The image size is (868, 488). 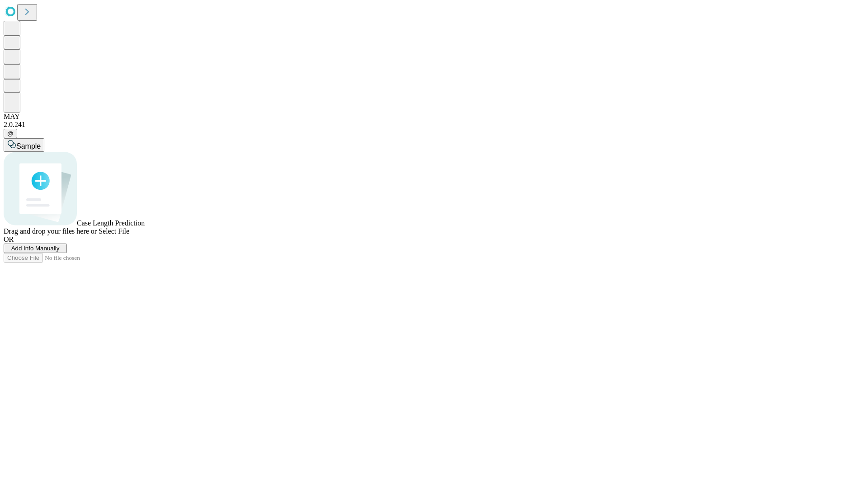 What do you see at coordinates (35, 248) in the screenshot?
I see `button: Add Info Manually` at bounding box center [35, 248].